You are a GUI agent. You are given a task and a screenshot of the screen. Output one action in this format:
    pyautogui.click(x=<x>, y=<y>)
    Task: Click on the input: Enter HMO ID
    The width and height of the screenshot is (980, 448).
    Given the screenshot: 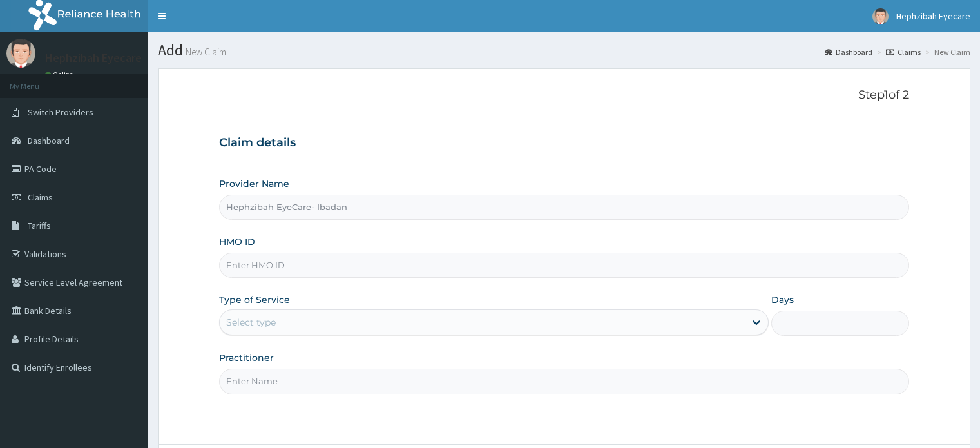 What is the action you would take?
    pyautogui.click(x=563, y=265)
    